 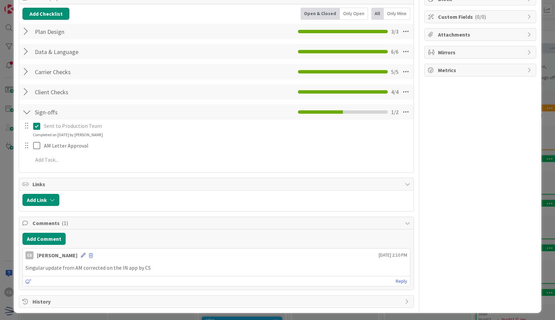 What do you see at coordinates (44, 239) in the screenshot?
I see `button: Add Comment` at bounding box center [44, 239].